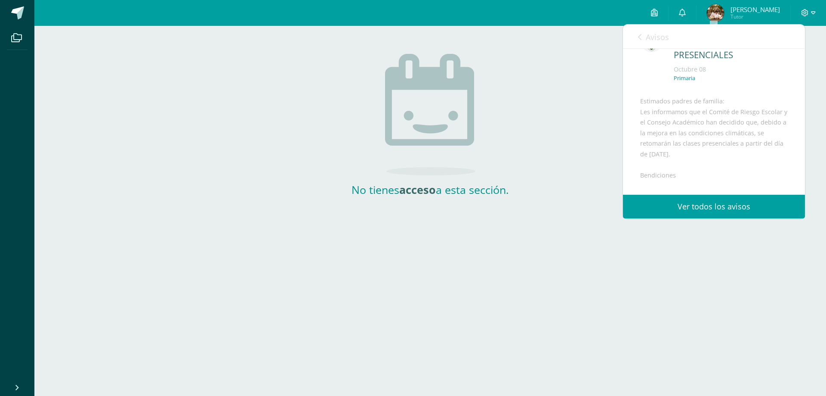 Image resolution: width=826 pixels, height=396 pixels. What do you see at coordinates (418, 189) in the screenshot?
I see `strong: acceso` at bounding box center [418, 189].